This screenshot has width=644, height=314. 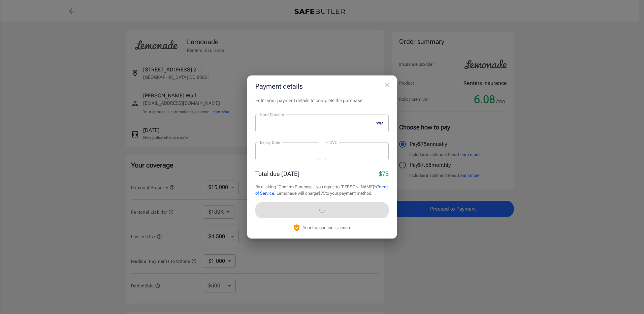 What do you see at coordinates (322, 101) in the screenshot?
I see `p: Enter your payment details to complete the purchase.` at bounding box center [322, 101].